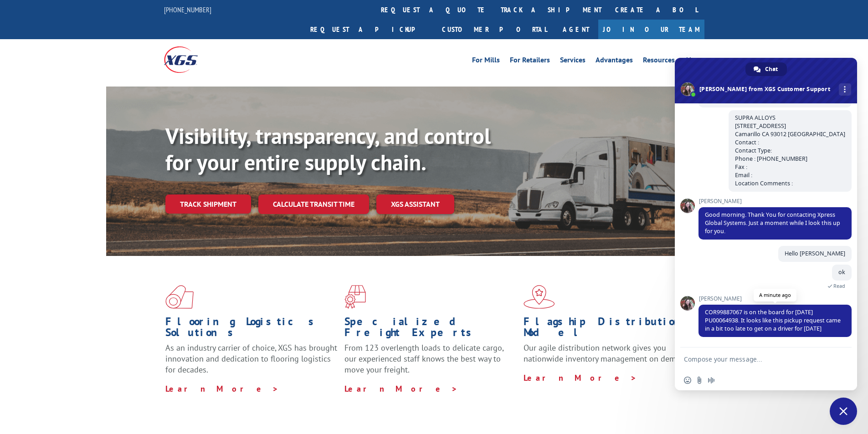 This screenshot has width=868, height=434. I want to click on a: For Retailers, so click(530, 61).